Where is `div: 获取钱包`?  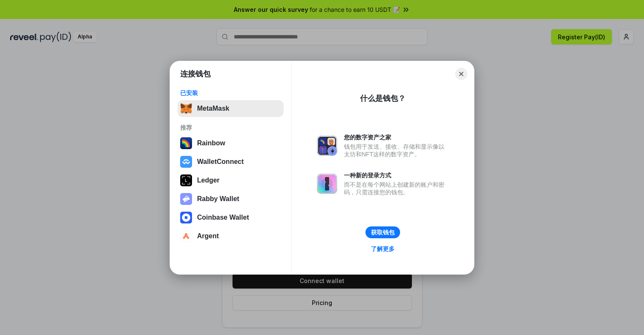 div: 获取钱包 is located at coordinates (383, 232).